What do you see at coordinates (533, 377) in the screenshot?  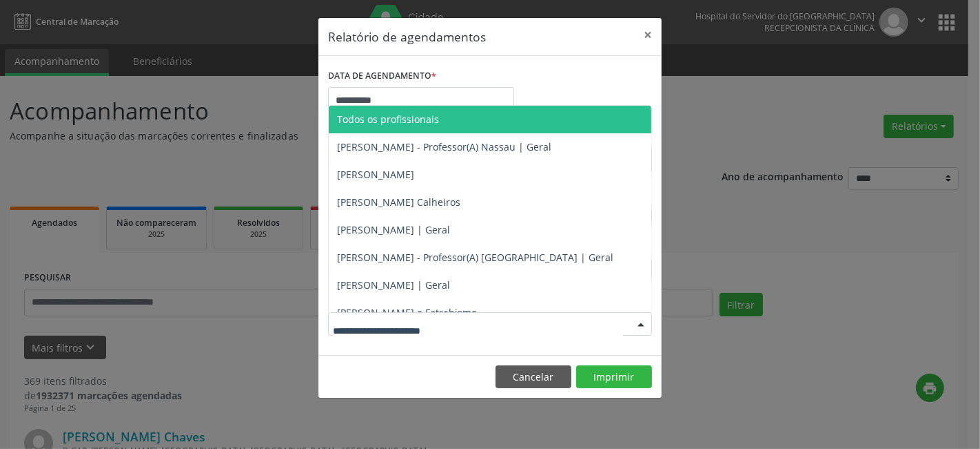 I see `button: Cancelar` at bounding box center [533, 377].